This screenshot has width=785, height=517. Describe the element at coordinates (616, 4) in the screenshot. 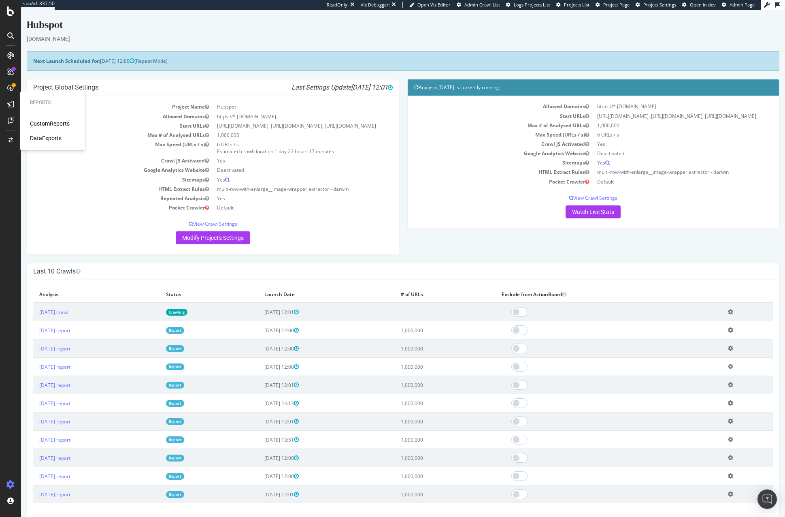

I see `span: Project Page` at that location.